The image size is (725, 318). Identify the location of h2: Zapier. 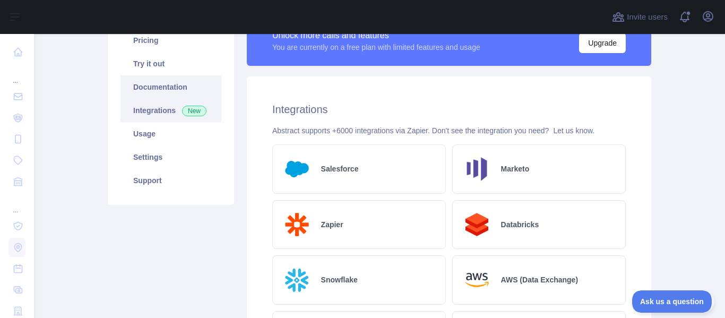
(332, 225).